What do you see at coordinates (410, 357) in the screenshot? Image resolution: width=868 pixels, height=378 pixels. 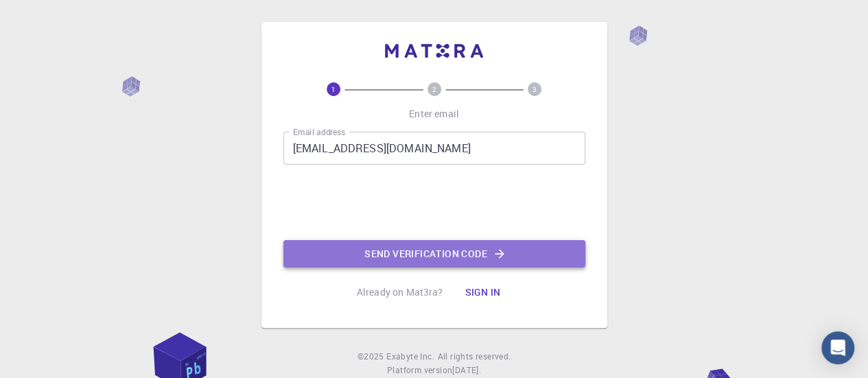 I see `span: Exabyte Inc.` at bounding box center [410, 357].